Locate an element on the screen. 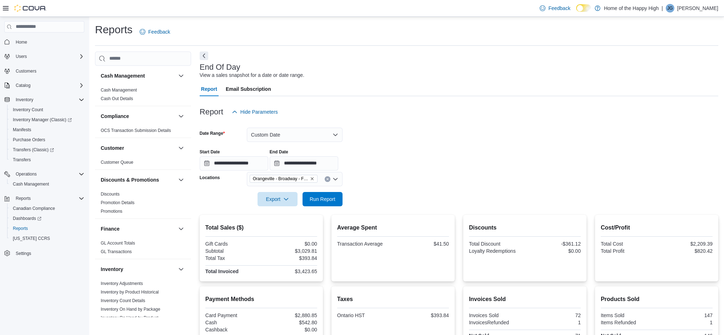  span: Email Subscription is located at coordinates (248, 89).